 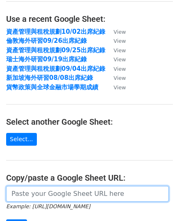 What do you see at coordinates (52, 87) in the screenshot?
I see `strong: 貨幣政策與全球金融市場學期成績` at bounding box center [52, 87].